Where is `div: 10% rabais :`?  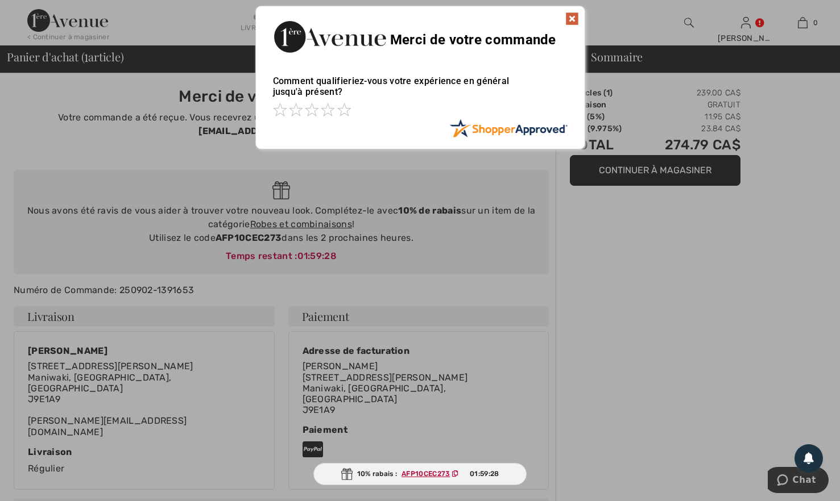 div: 10% rabais : is located at coordinates (420, 474).